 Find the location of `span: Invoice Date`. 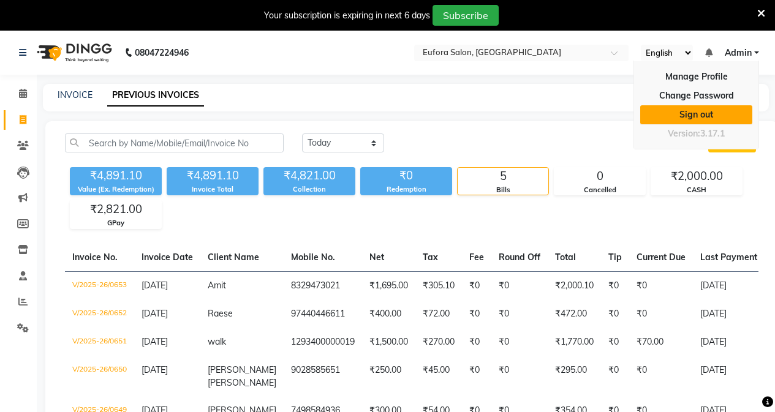

span: Invoice Date is located at coordinates (167, 257).